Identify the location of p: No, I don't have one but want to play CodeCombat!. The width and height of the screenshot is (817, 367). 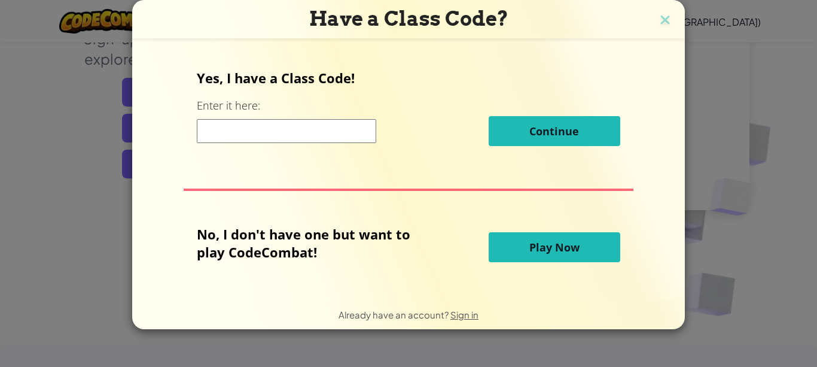
(312, 243).